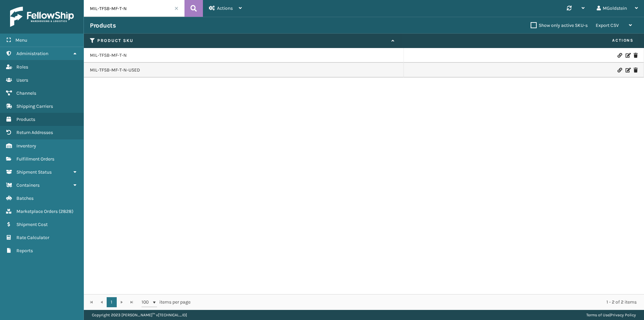 This screenshot has height=320, width=644. I want to click on span: Shipment Status, so click(34, 172).